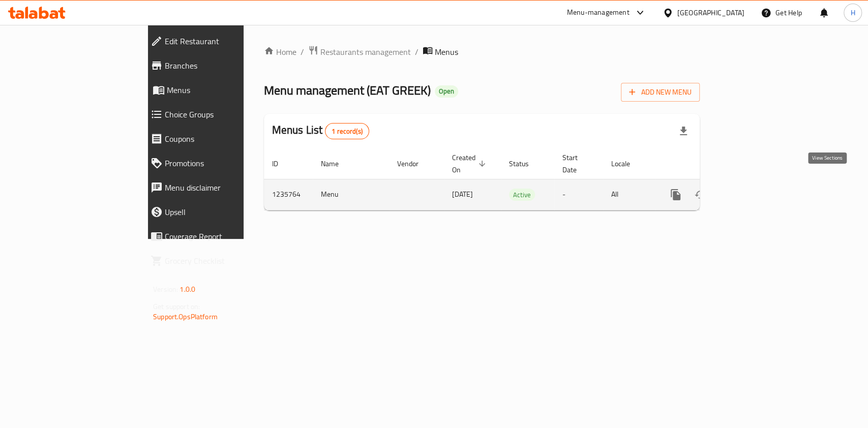  Describe the element at coordinates (225, 187) in the screenshot. I see `span: Menu disclaimer` at that location.